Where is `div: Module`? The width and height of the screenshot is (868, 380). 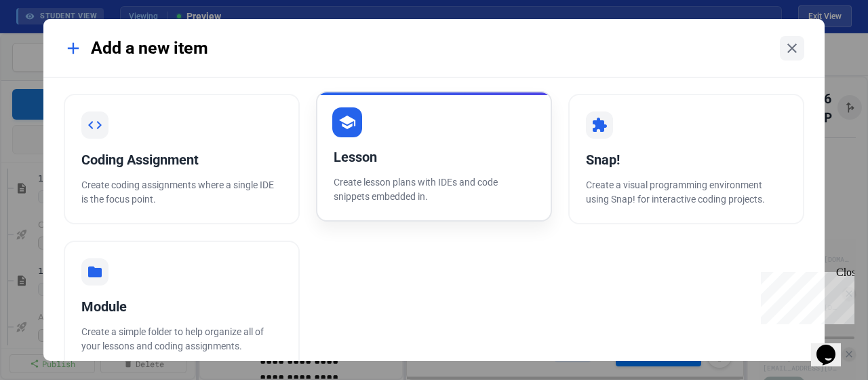
div: Module is located at coordinates (182, 306).